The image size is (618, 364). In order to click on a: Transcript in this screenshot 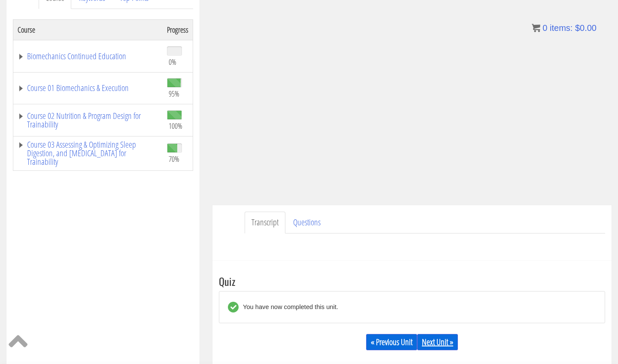, I will do `click(265, 222)`.